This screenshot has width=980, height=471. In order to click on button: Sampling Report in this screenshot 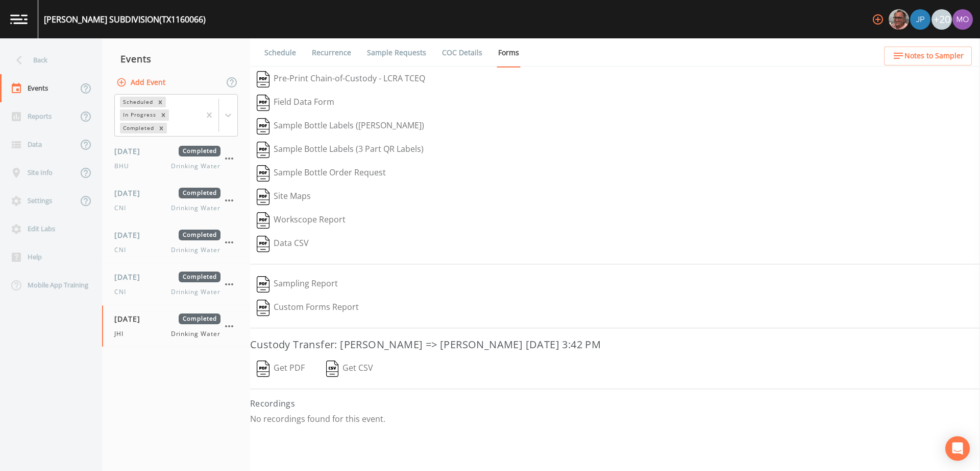, I will do `click(297, 284)`.